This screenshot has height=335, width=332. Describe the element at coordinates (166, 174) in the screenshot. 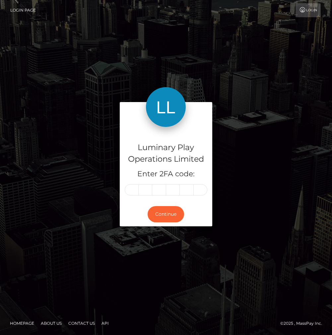

I see `h5: Enter 2FA code:` at that location.